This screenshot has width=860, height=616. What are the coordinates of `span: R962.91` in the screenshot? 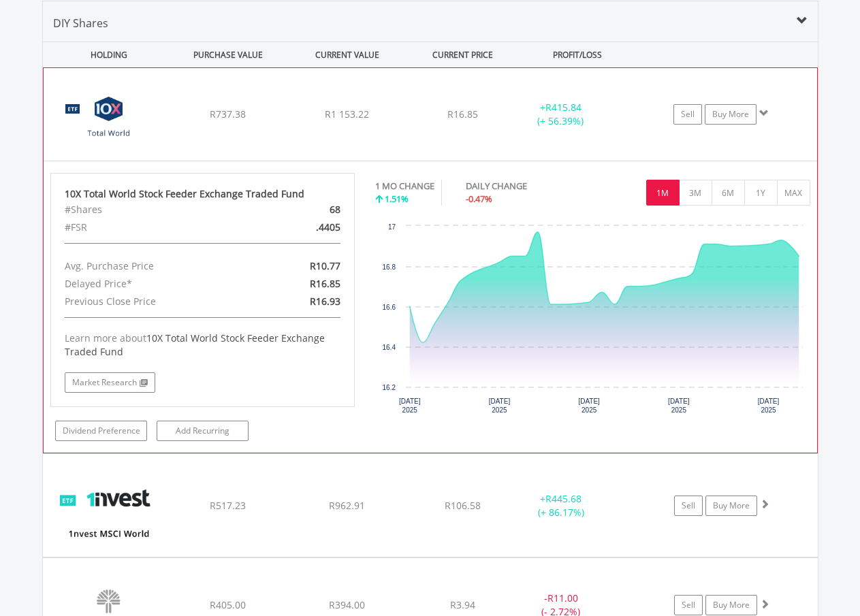 It's located at (346, 505).